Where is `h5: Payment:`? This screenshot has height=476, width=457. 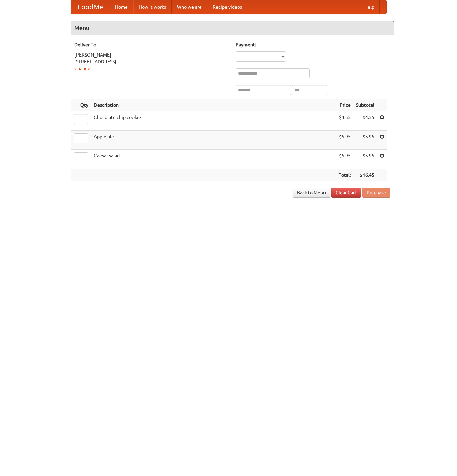 h5: Payment: is located at coordinates (313, 45).